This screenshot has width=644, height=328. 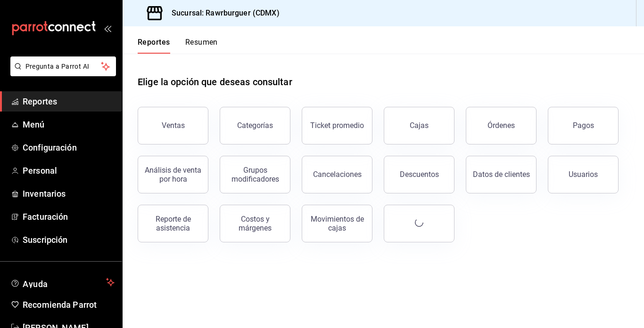 What do you see at coordinates (173, 224) in the screenshot?
I see `div: Reporte de asistencia` at bounding box center [173, 224].